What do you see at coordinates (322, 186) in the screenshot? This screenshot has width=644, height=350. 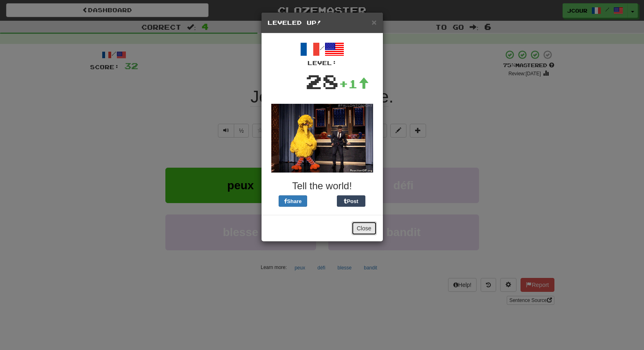 I see `h3: Tell the world!` at bounding box center [322, 186].